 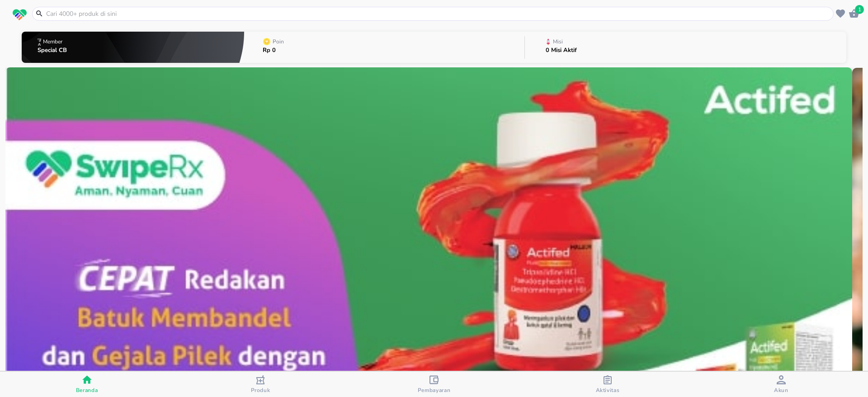 What do you see at coordinates (274, 50) in the screenshot?
I see `p: Rp 0` at bounding box center [274, 50].